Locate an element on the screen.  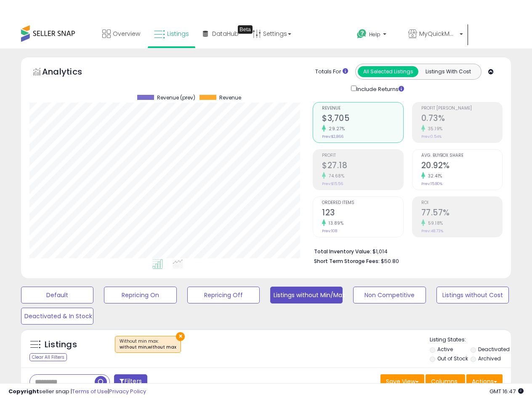
span: Profit is located at coordinates (362, 156).